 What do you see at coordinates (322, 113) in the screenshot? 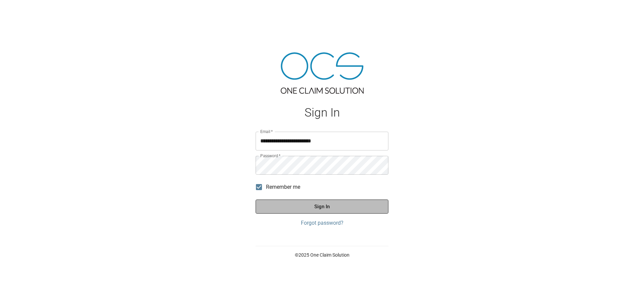
I see `h1: Sign In` at bounding box center [322, 113].